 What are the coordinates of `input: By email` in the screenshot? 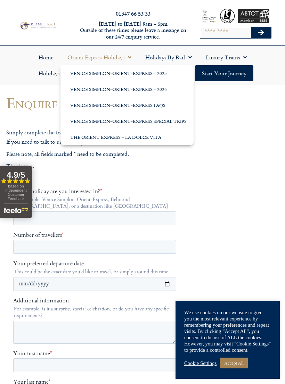 It's located at (5, 290).